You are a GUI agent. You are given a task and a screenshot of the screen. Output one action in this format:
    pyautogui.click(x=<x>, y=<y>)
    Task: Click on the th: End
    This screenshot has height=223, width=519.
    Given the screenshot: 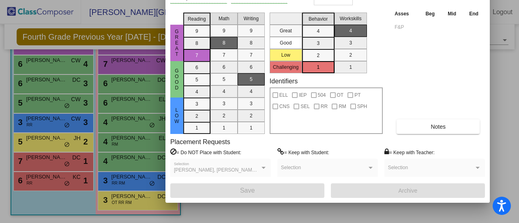 What is the action you would take?
    pyautogui.click(x=474, y=14)
    